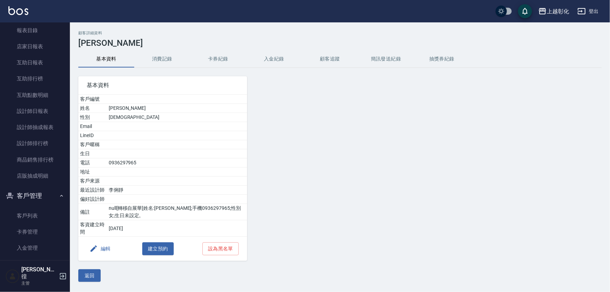 The width and height of the screenshot is (610, 292). I want to click on td: 性別, so click(93, 118).